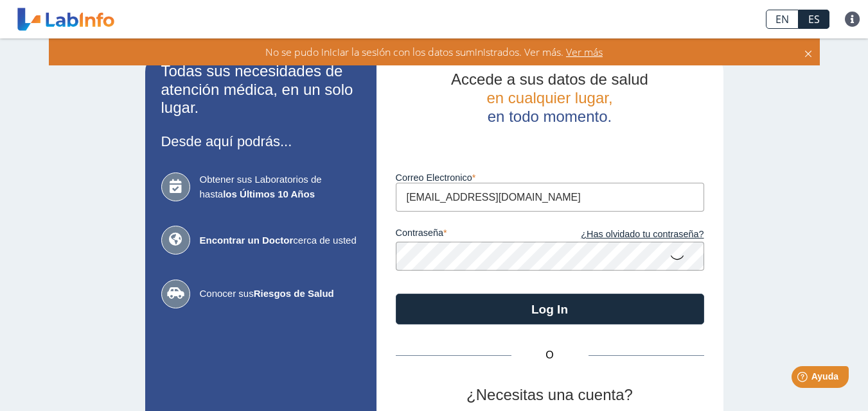  Describe the element at coordinates (72, 15) in the screenshot. I see `span: Ayuda` at that location.